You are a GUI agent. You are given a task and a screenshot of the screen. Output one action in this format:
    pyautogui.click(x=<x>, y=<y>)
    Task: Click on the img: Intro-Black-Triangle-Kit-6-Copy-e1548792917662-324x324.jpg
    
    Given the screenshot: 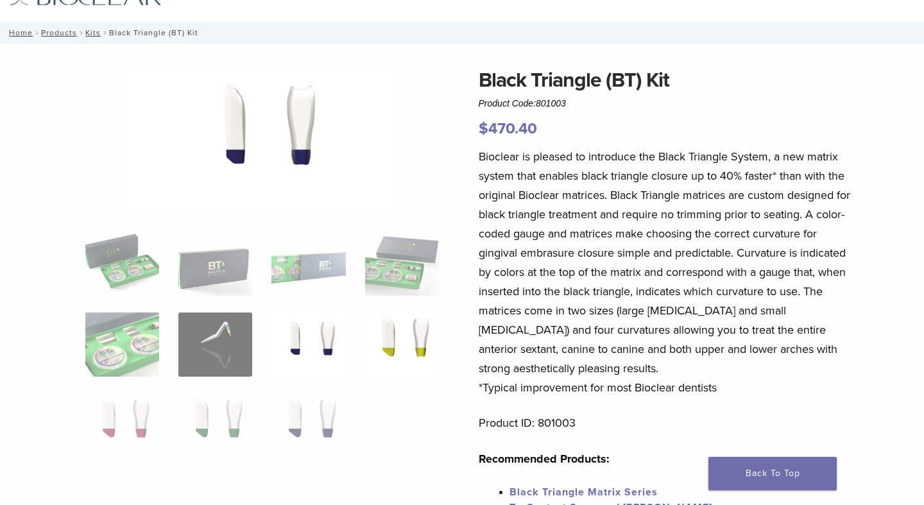 What is the action you would take?
    pyautogui.click(x=122, y=264)
    